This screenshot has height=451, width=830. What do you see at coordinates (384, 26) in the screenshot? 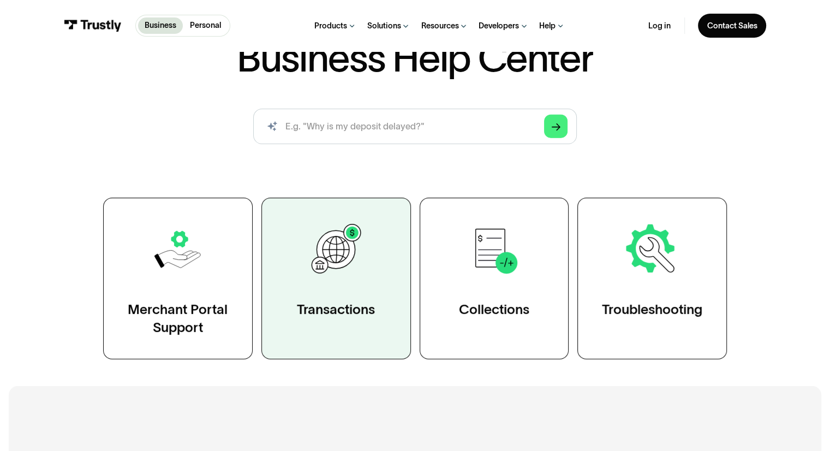
I see `div: Solutions` at bounding box center [384, 26].